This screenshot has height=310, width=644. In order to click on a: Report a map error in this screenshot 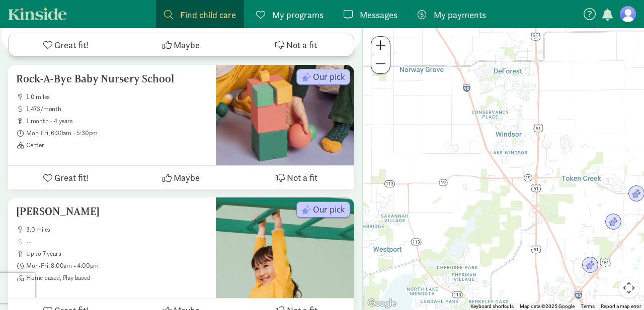, I will do `click(621, 306)`.